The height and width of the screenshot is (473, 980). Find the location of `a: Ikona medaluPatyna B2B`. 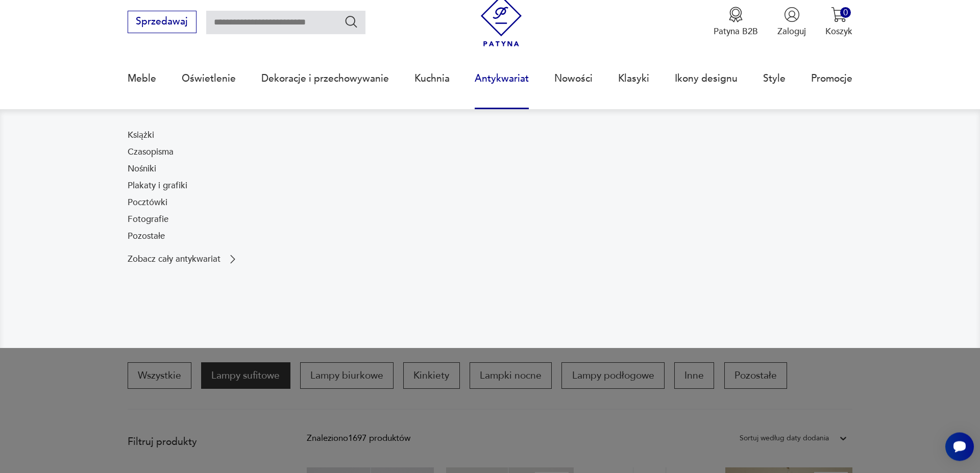

a: Ikona medaluPatyna B2B is located at coordinates (735, 22).